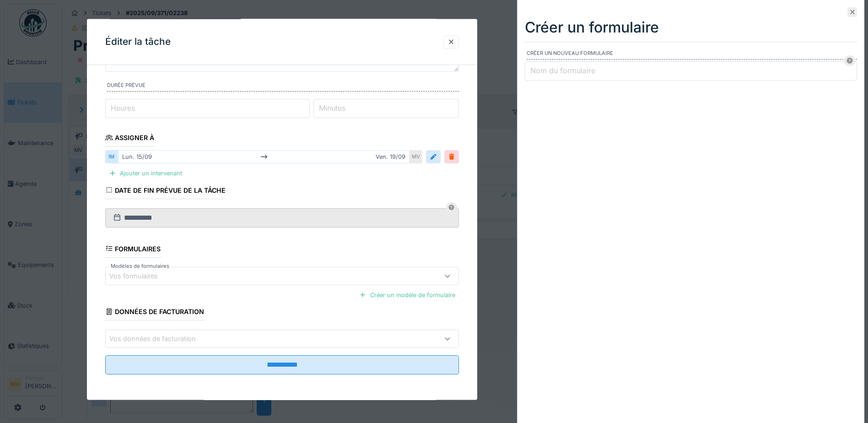 The image size is (868, 423). What do you see at coordinates (407, 294) in the screenshot?
I see `div: Créer un modèle de formulaire` at bounding box center [407, 294].